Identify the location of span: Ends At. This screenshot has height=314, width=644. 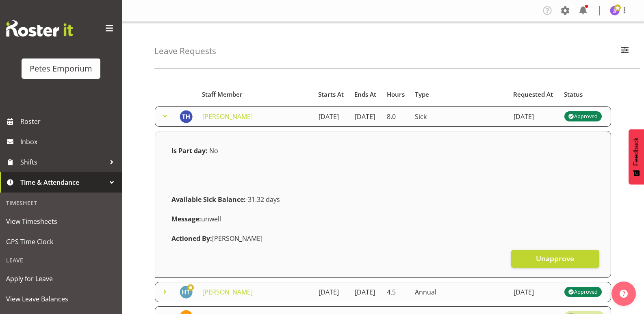
(365, 94).